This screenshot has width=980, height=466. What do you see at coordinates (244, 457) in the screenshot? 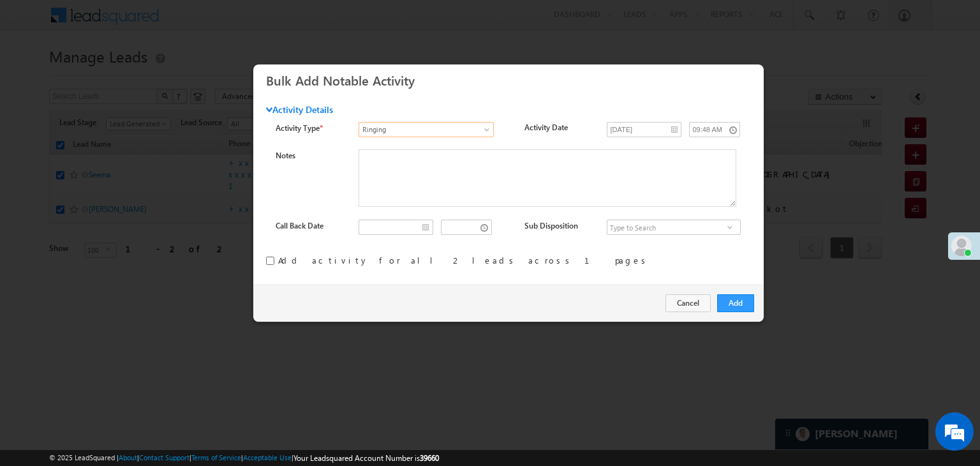
I see `span: © 2025 LeadSquared | | | | |` at bounding box center [244, 457].